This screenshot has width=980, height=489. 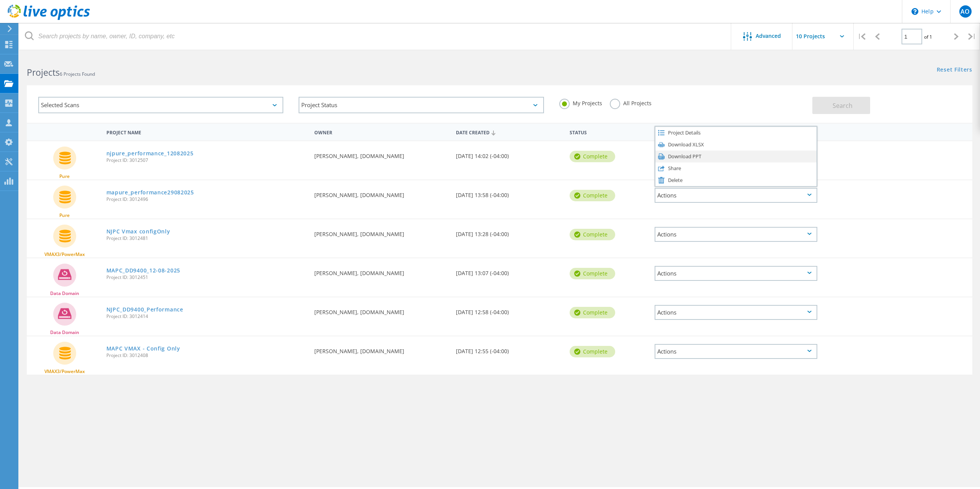 I want to click on span: Project ID: 3012414, so click(x=206, y=317).